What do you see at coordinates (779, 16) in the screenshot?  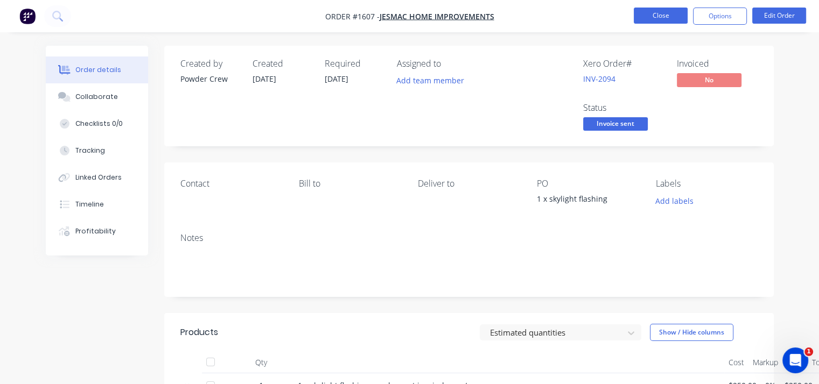 I see `button: Edit Order` at bounding box center [779, 16].